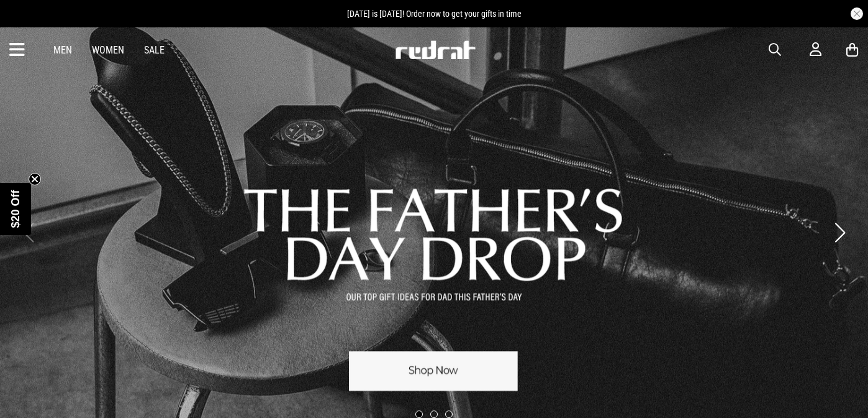 The height and width of the screenshot is (418, 868). What do you see at coordinates (108, 49) in the screenshot?
I see `a: Women` at bounding box center [108, 49].